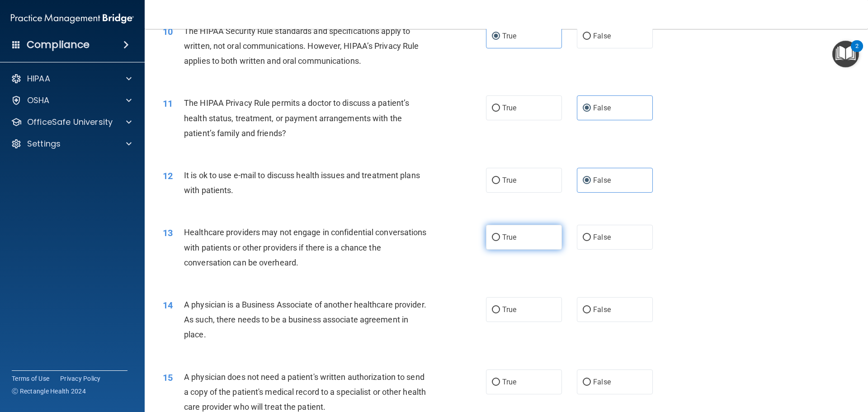 Image resolution: width=868 pixels, height=412 pixels. Describe the element at coordinates (857, 52) in the screenshot. I see `div: 2` at that location.